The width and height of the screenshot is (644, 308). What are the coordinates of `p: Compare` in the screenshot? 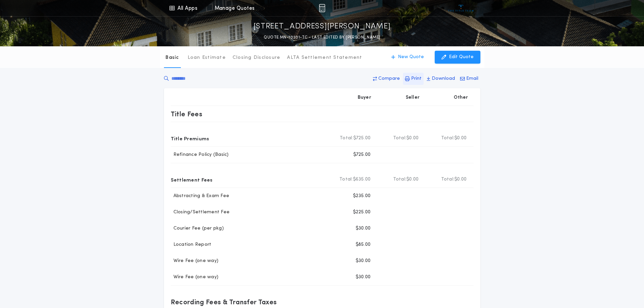 It's located at (389, 78).